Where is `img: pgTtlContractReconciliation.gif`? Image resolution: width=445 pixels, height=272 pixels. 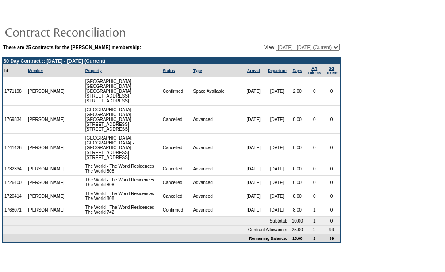 img: pgTtlContractReconciliation.gif is located at coordinates (93, 32).